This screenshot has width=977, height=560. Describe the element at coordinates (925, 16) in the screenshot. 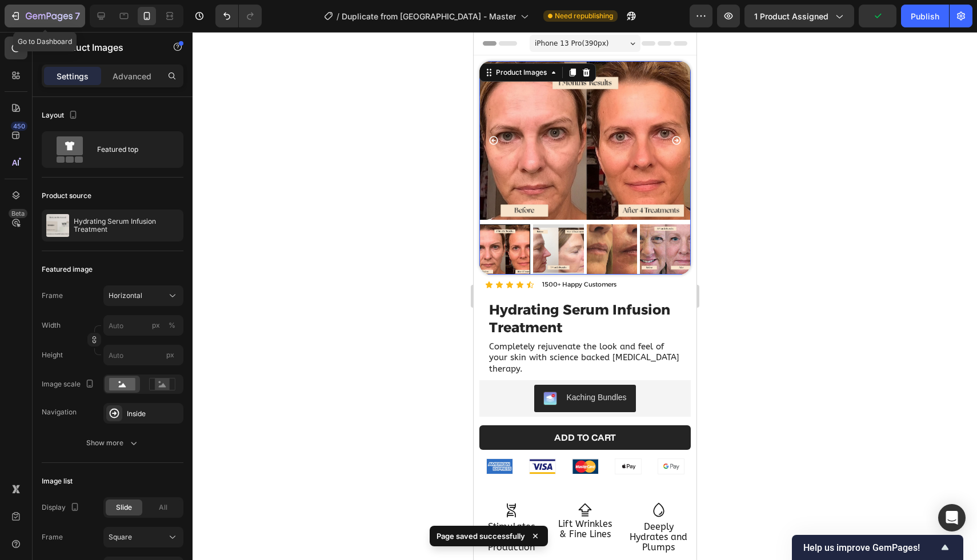

I see `div: Publish` at that location.